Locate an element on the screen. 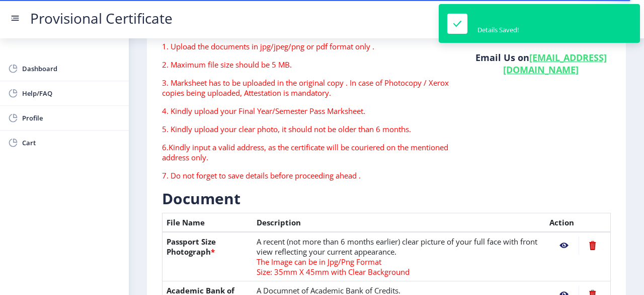  td: A recent (not more than 6 months earlier) clear picture of your full face with front view reflect... is located at coordinates (399, 256).